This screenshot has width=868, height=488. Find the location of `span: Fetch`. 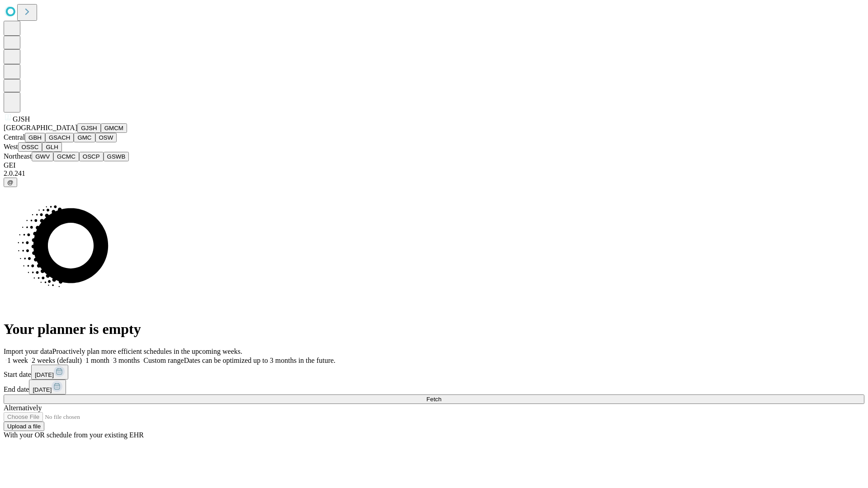

span: Fetch is located at coordinates (434, 398).